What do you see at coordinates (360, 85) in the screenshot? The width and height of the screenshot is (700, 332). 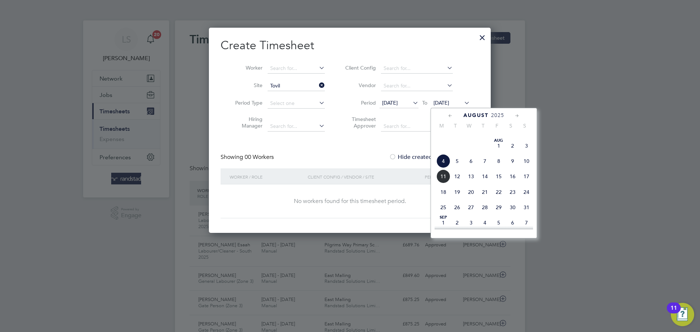 I see `label: Vendor` at bounding box center [360, 85].